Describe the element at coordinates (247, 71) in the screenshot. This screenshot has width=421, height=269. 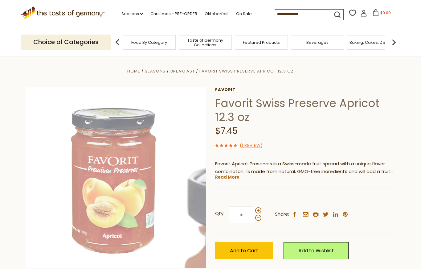
I see `a: Favorit Swiss Preserve Apricot 12.3 oz` at that location.